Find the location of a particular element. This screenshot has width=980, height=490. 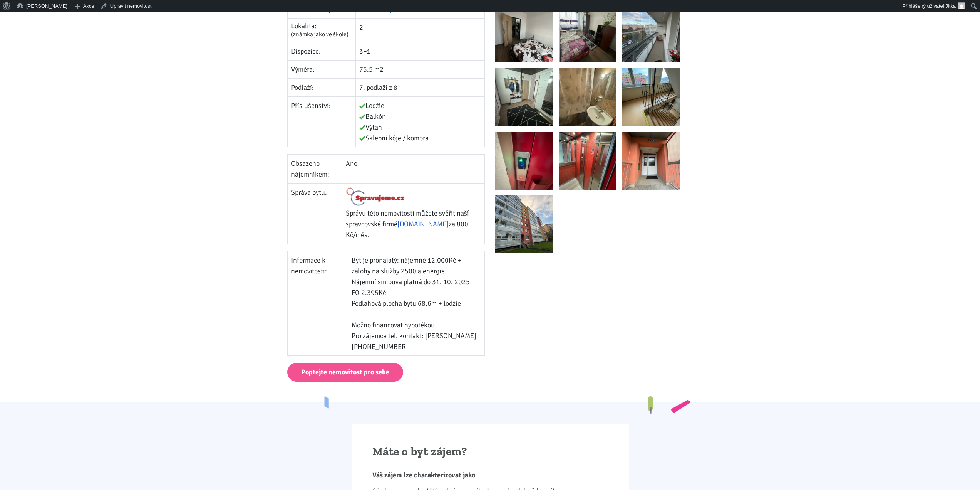

td: Podlaží: is located at coordinates (322, 87).